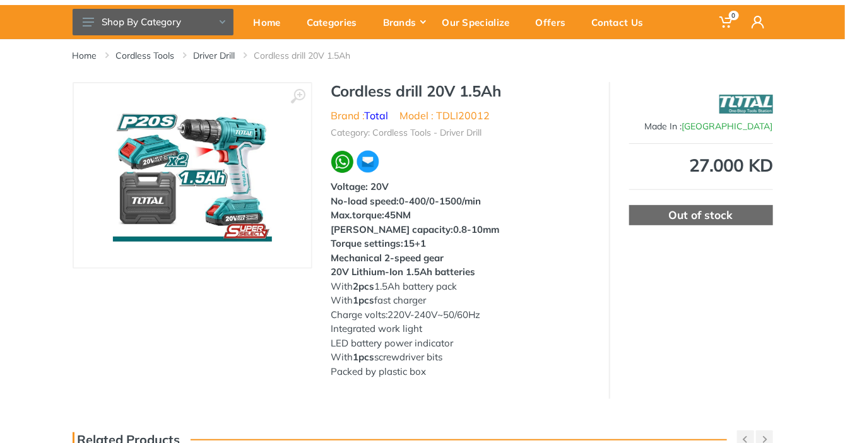 The image size is (845, 443). I want to click on div: Offers, so click(554, 22).